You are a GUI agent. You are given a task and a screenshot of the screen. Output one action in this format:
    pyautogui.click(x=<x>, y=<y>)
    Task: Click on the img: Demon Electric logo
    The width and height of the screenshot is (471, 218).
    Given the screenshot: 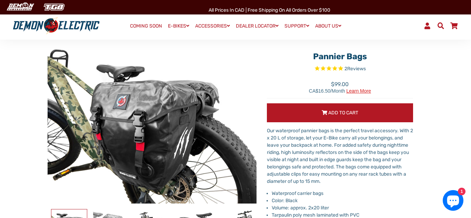 What is the action you would take?
    pyautogui.click(x=56, y=26)
    